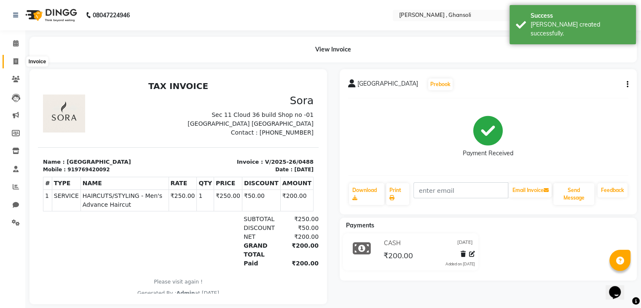  Describe the element at coordinates (367, 194) in the screenshot. I see `a: Download` at that location.